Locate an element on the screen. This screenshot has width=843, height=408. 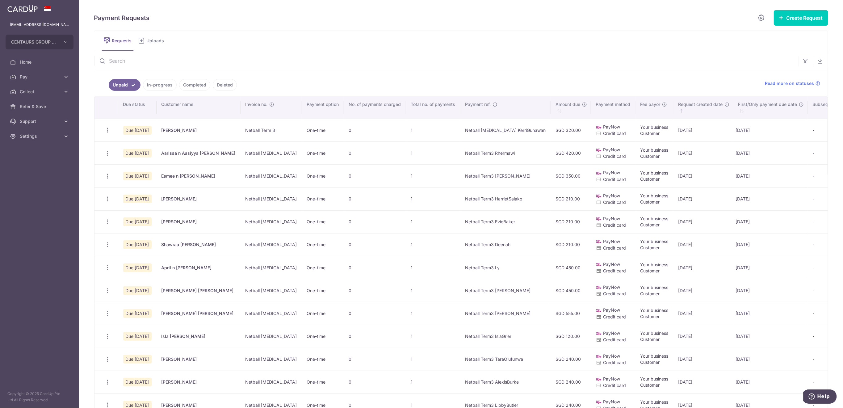
td: Netball Term3 Rhermawi is located at coordinates (505, 153).